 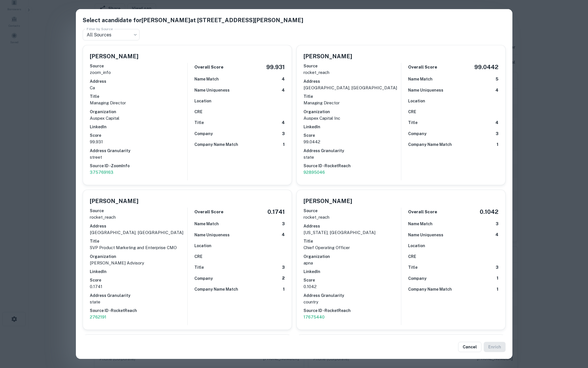 What do you see at coordinates (352, 142) in the screenshot?
I see `p: 99.0442` at bounding box center [352, 142].